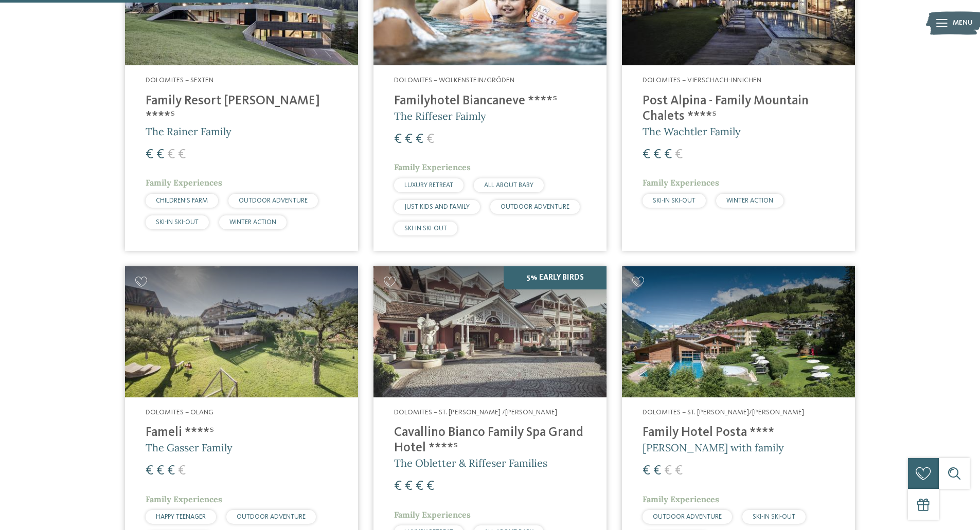 Image resolution: width=980 pixels, height=530 pixels. I want to click on span: The Riffeser Faimly, so click(440, 116).